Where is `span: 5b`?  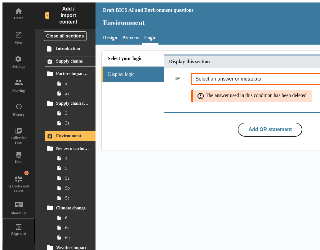 span: 5b is located at coordinates (79, 188).